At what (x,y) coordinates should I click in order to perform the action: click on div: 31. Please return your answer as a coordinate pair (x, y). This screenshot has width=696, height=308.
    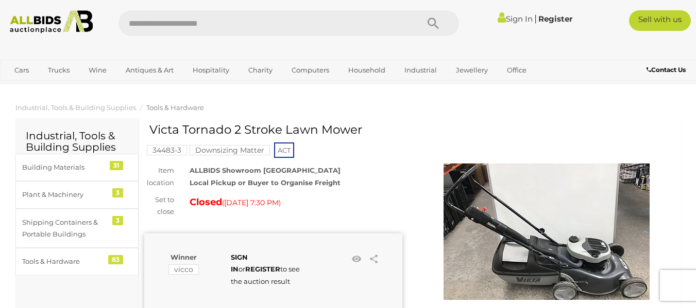
    Looking at the image, I should click on (116, 166).